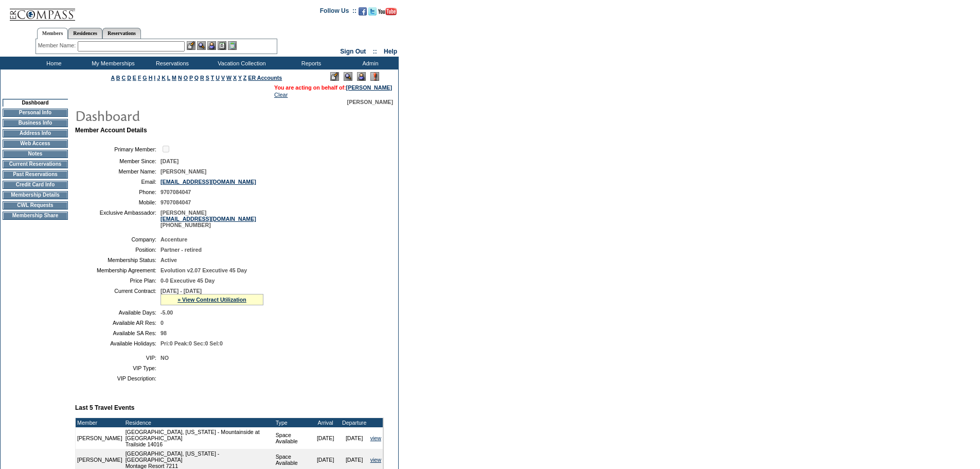 Image resolution: width=980 pixels, height=469 pixels. What do you see at coordinates (118, 378) in the screenshot?
I see `td: VIP Description:` at bounding box center [118, 378].